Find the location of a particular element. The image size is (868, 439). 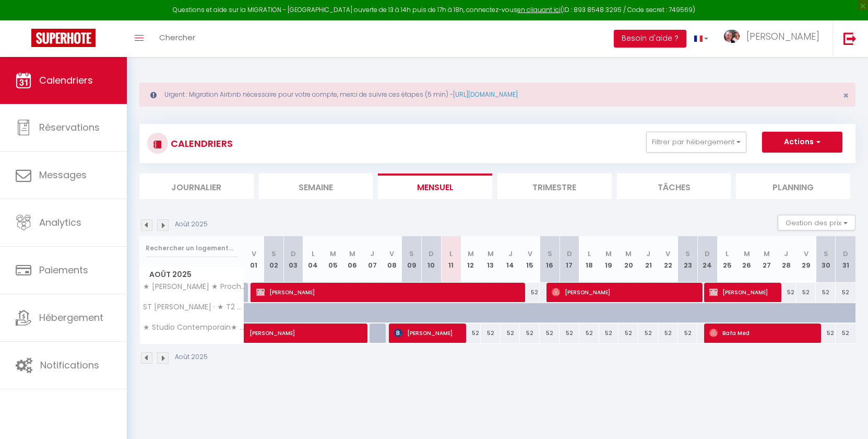

th: 31 is located at coordinates (846, 259).